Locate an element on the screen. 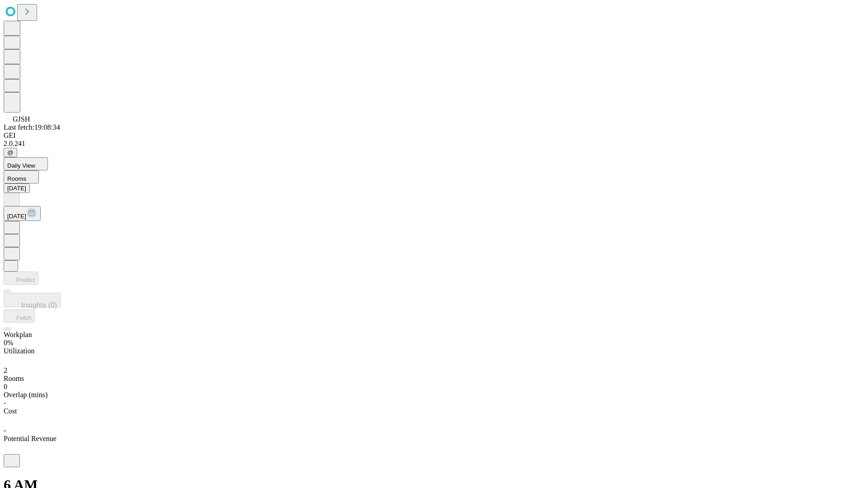 The width and height of the screenshot is (868, 488). span: GJSH is located at coordinates (21, 119).